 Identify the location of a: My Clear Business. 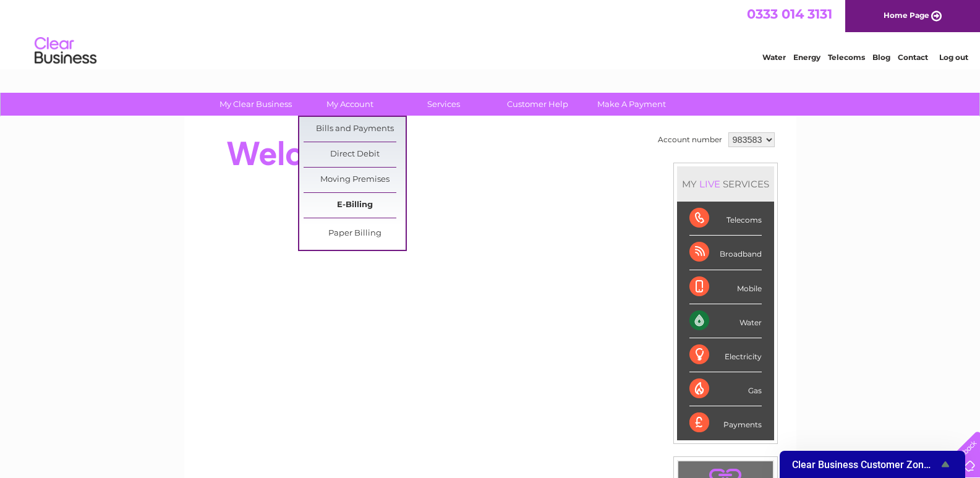
(255, 104).